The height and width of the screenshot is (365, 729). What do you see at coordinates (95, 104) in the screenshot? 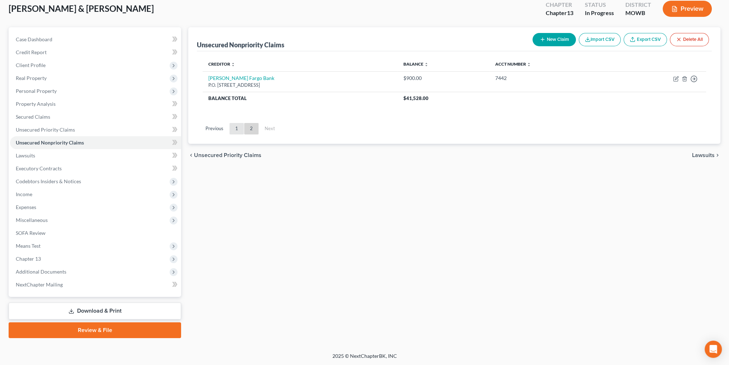
I see `a: Property Analysis` at bounding box center [95, 104].